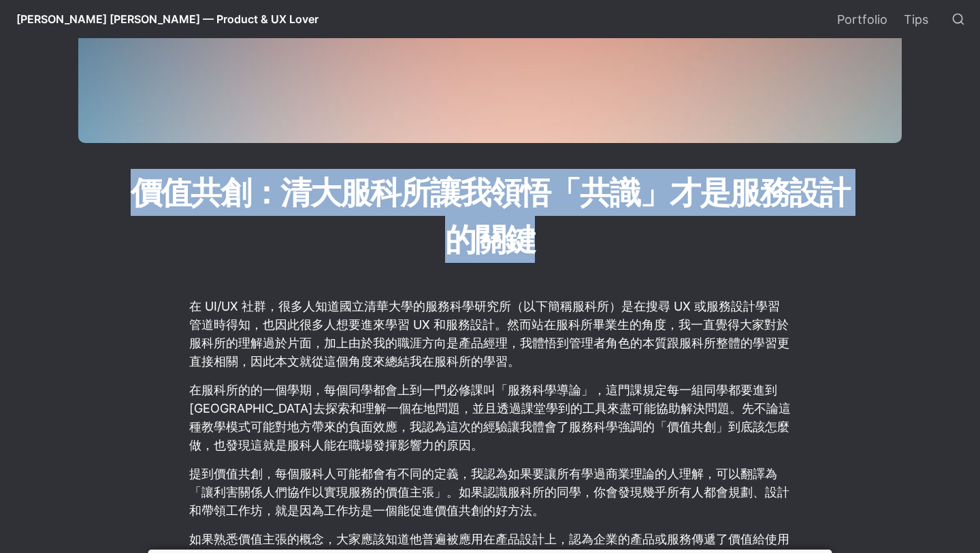 The image size is (980, 553). What do you see at coordinates (490, 492) in the screenshot?
I see `p: 提到價值共創，每個服科人可能都會有不同的定義，我認為如果要讓所有學過商業理論的人理解，可以翻譯為「讓利害關係人們協作以實現服務的價值主張」。如果認識服科所的同學，你會發現幾乎所有人都會規劃、設計...` at bounding box center [490, 492].